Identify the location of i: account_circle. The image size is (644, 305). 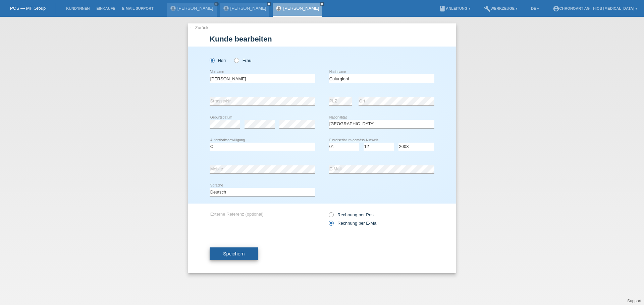
(556, 8).